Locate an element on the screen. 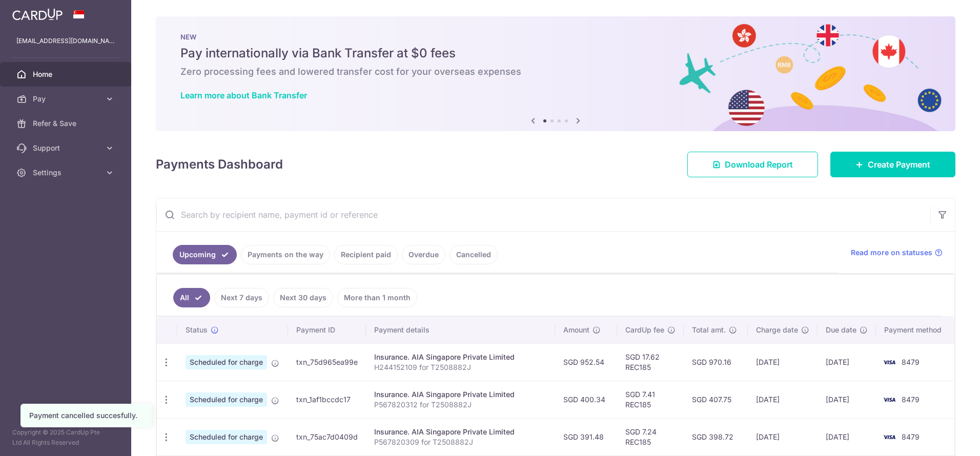  a: Payments on the way is located at coordinates (286, 254).